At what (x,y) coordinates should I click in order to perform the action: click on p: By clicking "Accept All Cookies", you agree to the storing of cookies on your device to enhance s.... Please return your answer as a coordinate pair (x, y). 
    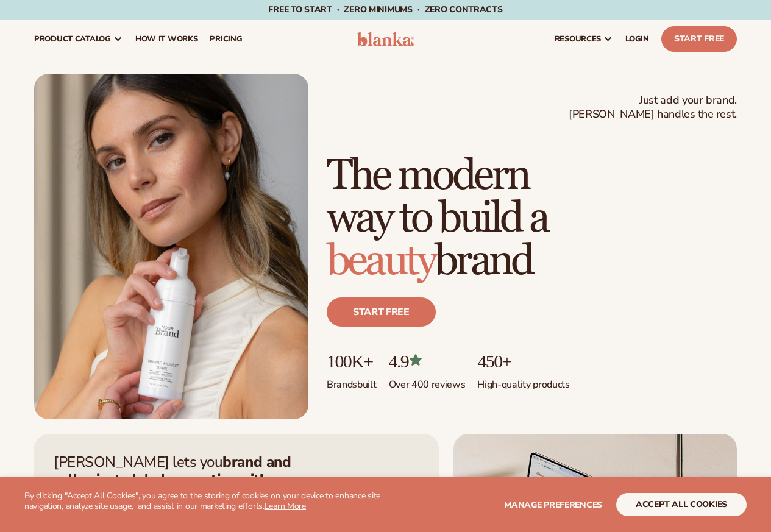
    Looking at the image, I should click on (205, 502).